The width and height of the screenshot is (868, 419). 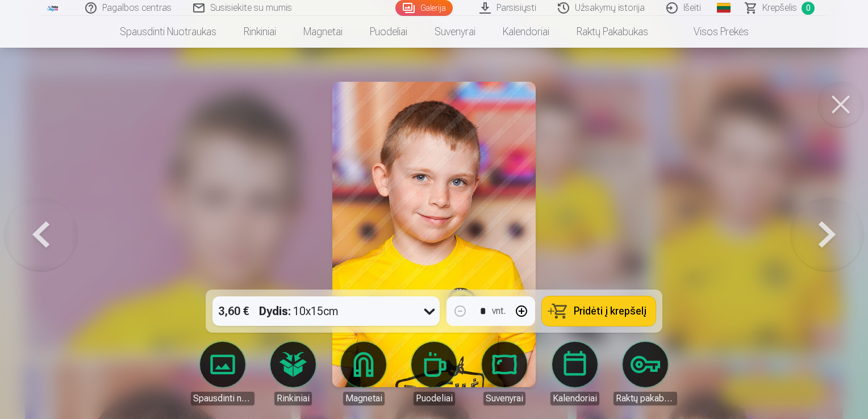 I want to click on div: Rinkiniai, so click(x=293, y=399).